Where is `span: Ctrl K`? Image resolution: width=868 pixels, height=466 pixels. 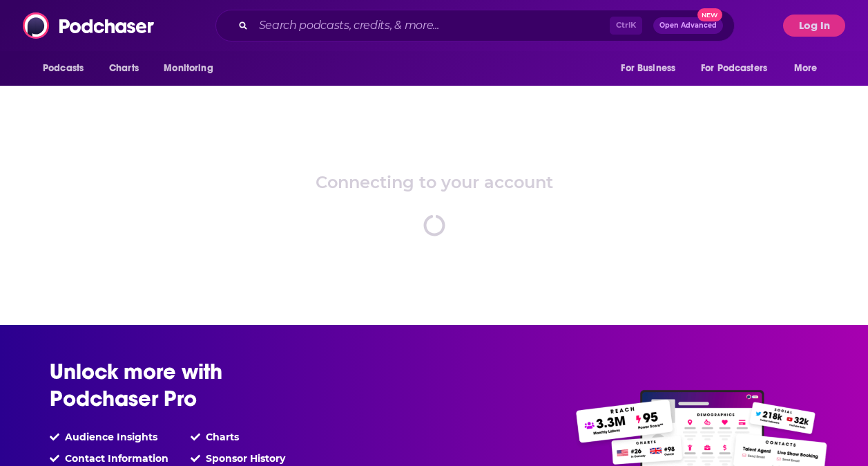
span: Ctrl K is located at coordinates (626, 25).